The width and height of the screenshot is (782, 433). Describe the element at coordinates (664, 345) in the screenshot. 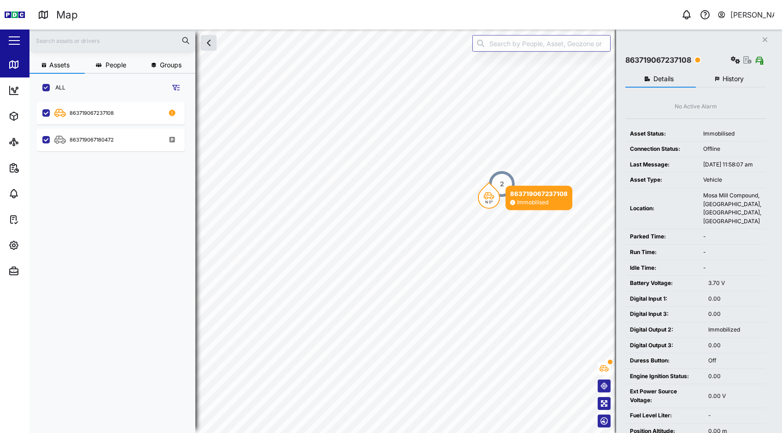

I see `div: Digital Output 3:` at that location.